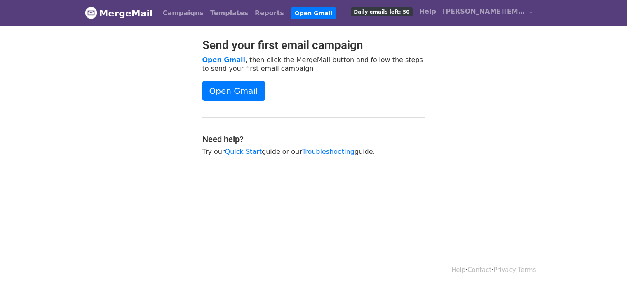  I want to click on p: , then click the MergeMail button and follow the steps to send your first email campaign!, so click(314, 64).